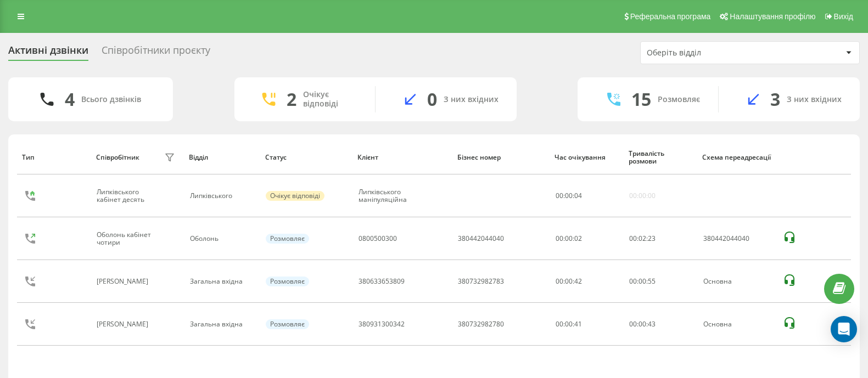 The image size is (868, 378). I want to click on div: Оберіть відділ, so click(712, 52).